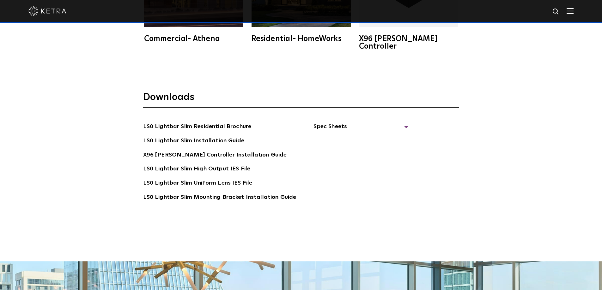 This screenshot has height=290, width=602. Describe the element at coordinates (361, 129) in the screenshot. I see `span: Spec Sheets` at that location.